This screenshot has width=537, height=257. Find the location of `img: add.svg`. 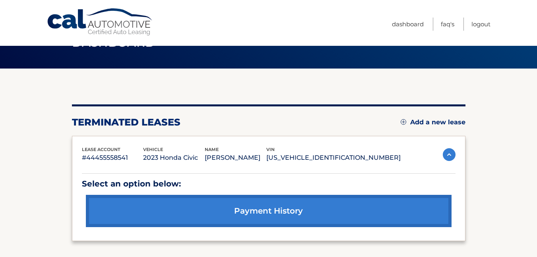

img: add.svg is located at coordinates (404, 122).